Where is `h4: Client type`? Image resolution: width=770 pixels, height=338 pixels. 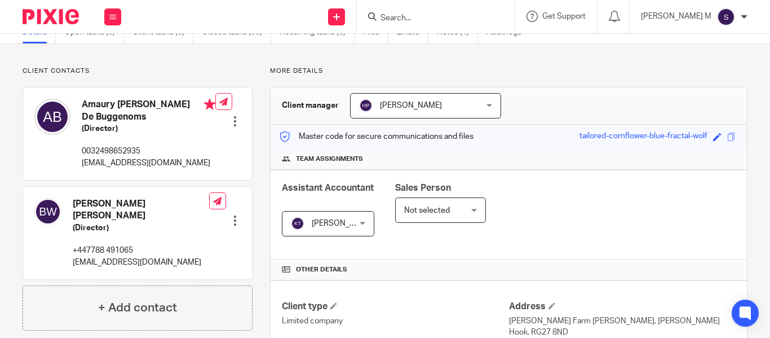 h4: Client type is located at coordinates (395, 306).